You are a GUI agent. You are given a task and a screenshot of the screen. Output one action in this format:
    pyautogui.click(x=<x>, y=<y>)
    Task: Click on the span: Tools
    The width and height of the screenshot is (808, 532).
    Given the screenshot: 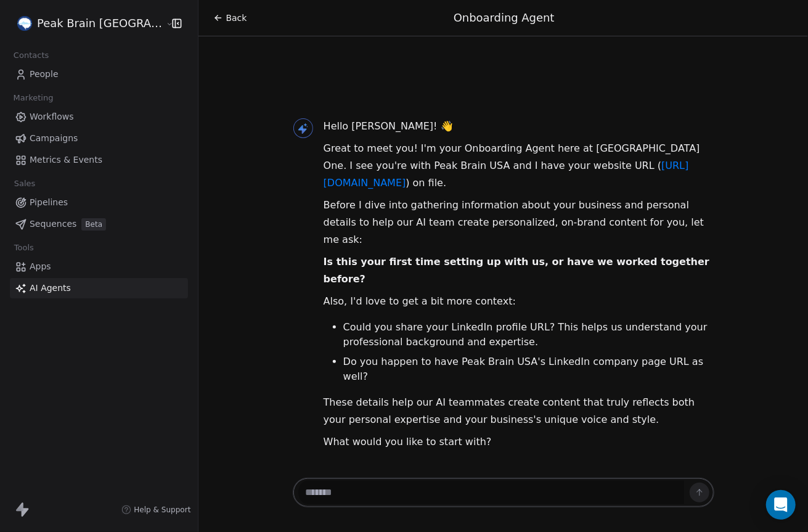 What is the action you would take?
    pyautogui.click(x=23, y=248)
    